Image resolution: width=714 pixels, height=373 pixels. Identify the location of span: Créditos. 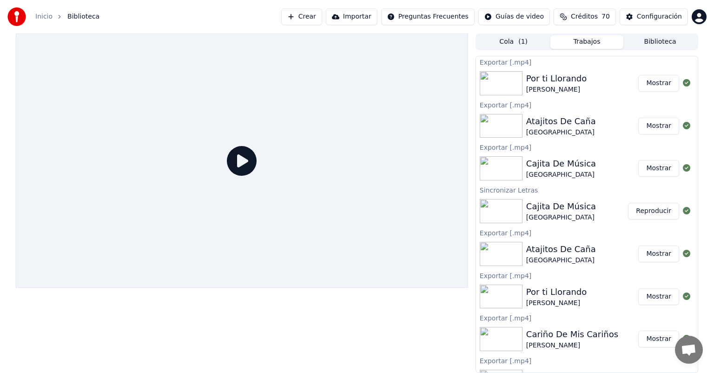
(584, 17).